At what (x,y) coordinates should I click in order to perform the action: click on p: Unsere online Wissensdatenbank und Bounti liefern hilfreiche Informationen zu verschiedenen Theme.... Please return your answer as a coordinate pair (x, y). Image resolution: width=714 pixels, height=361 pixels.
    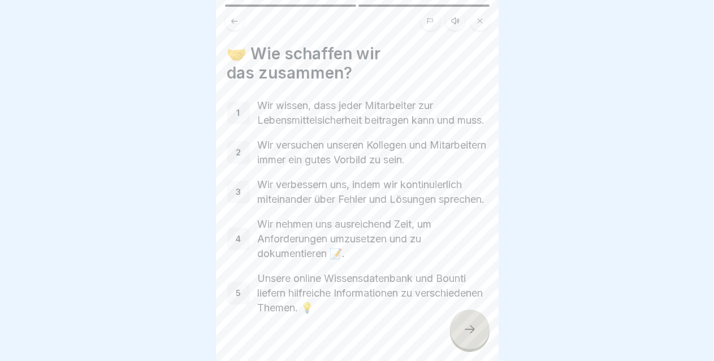
    Looking at the image, I should click on (372, 293).